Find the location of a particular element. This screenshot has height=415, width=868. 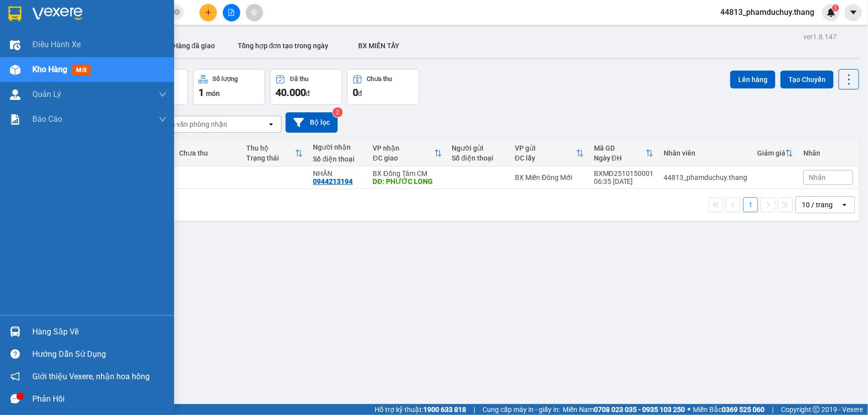

strong: 0369 525 060 is located at coordinates (743, 410).